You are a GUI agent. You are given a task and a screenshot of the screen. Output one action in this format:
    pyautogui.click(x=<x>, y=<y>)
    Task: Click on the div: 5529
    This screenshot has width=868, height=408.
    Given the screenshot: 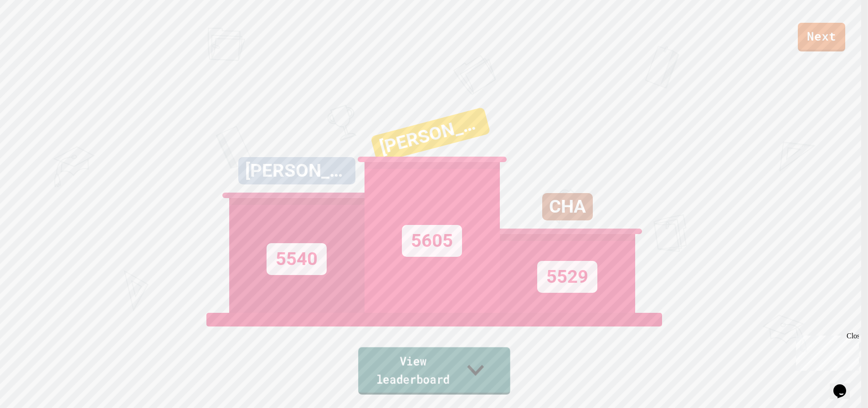 What is the action you would take?
    pyautogui.click(x=567, y=277)
    